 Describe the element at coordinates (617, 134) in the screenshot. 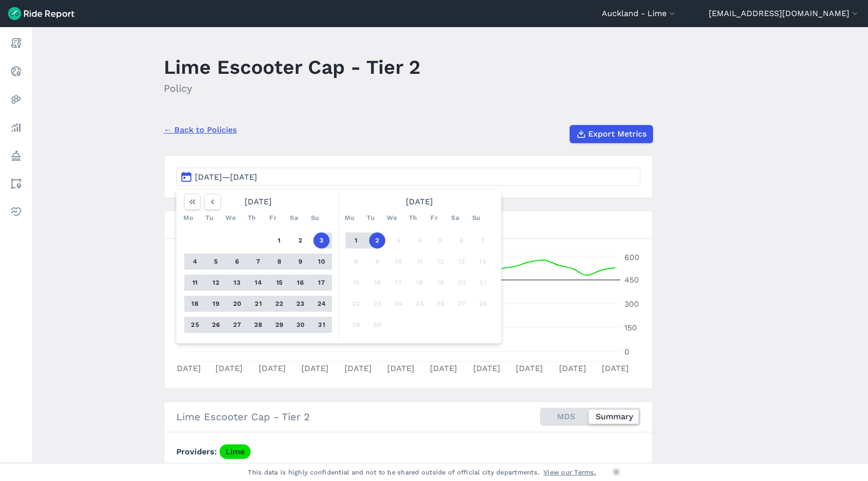

I see `span: Export Metrics` at that location.